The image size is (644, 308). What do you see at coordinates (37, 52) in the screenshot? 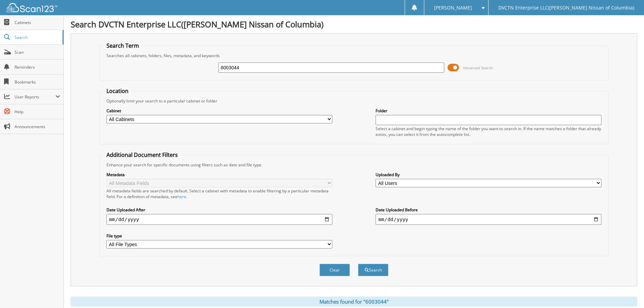
I see `span: Scan` at bounding box center [37, 52].